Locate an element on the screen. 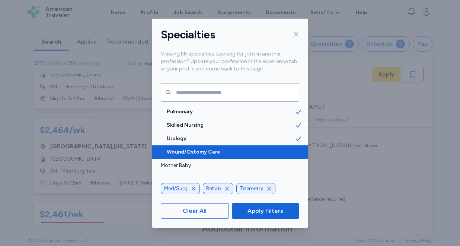 The image size is (460, 246). span: Urology is located at coordinates (231, 138).